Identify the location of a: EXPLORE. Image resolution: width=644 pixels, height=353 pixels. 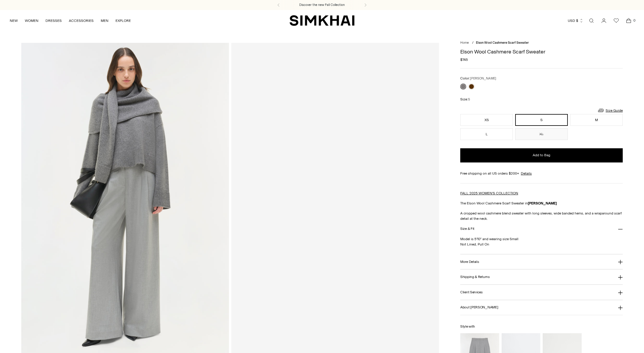
(123, 21).